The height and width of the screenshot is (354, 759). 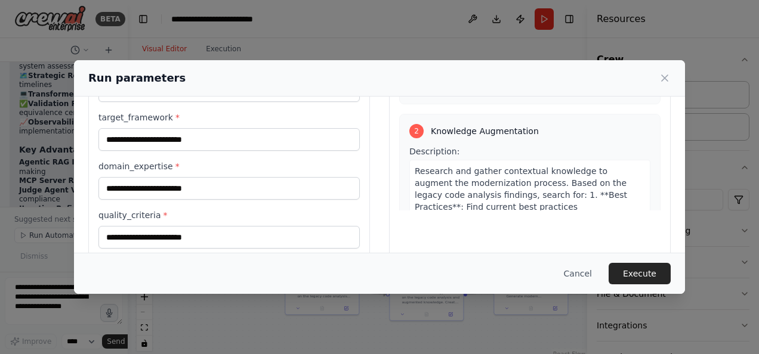 I want to click on label: domain_expertise, so click(x=229, y=166).